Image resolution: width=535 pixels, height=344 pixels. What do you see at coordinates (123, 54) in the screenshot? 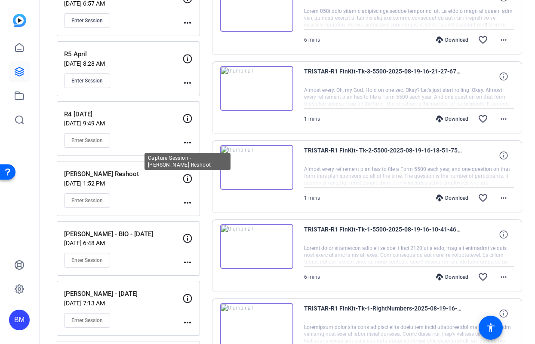
I see `p: R5 April` at bounding box center [123, 54].